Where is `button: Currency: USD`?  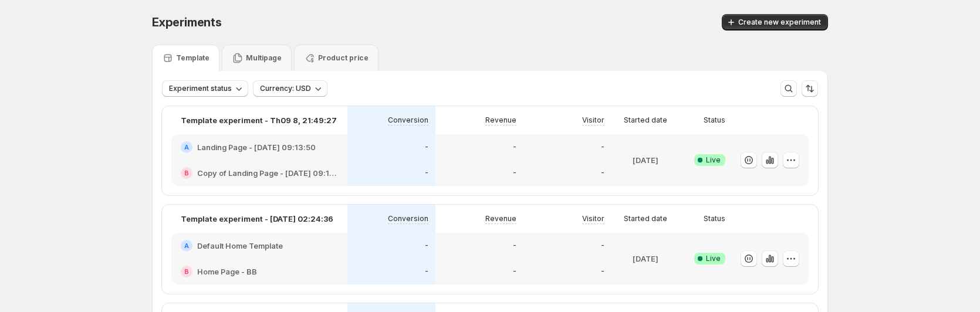
button: Currency: USD is located at coordinates (290, 88).